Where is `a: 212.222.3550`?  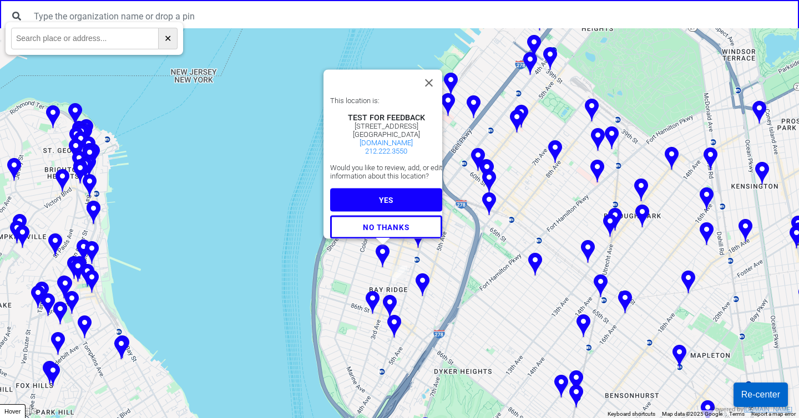 a: 212.222.3550 is located at coordinates (386, 150).